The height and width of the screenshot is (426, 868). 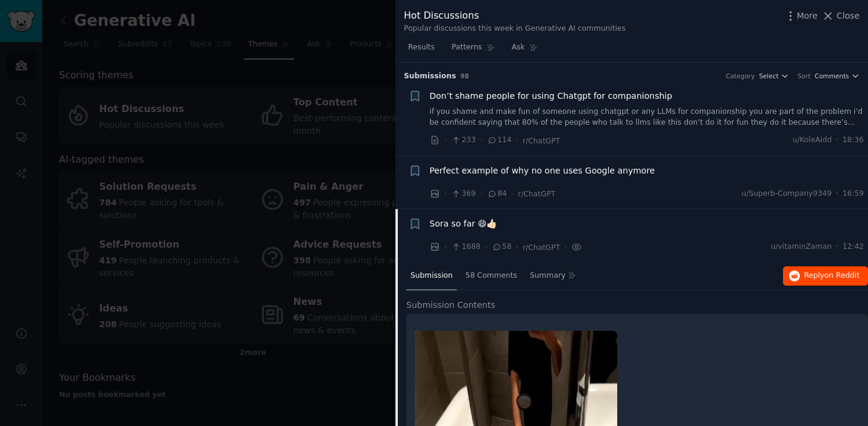 I want to click on a: Sora so far 😄👍🏻, so click(x=464, y=223).